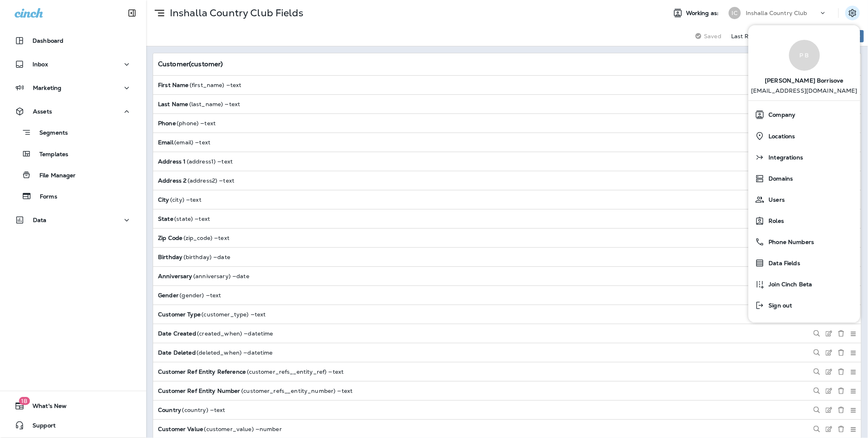  What do you see at coordinates (804, 284) in the screenshot?
I see `button: Join Cinch Beta` at bounding box center [804, 284].